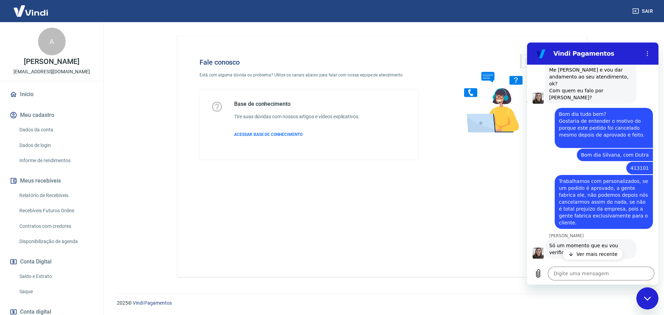  I want to click on span: Bom dia tudo bem? Gostaria de entender o motivo do porque este pedido foi cancelado mesmo depois ..., so click(77, 85).